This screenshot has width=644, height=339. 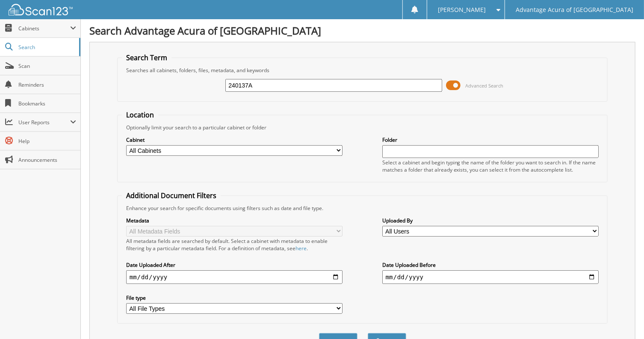 I want to click on span: Help, so click(x=47, y=141).